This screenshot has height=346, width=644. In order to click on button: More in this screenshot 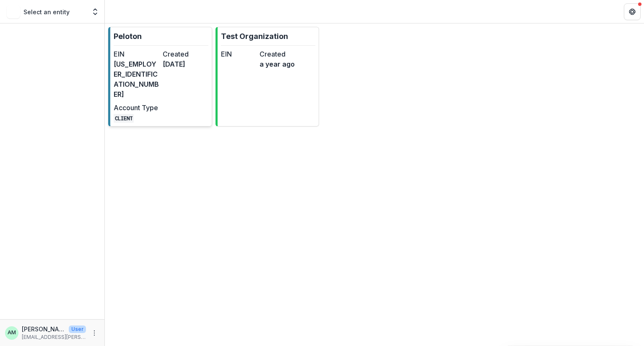, I will do `click(94, 333)`.